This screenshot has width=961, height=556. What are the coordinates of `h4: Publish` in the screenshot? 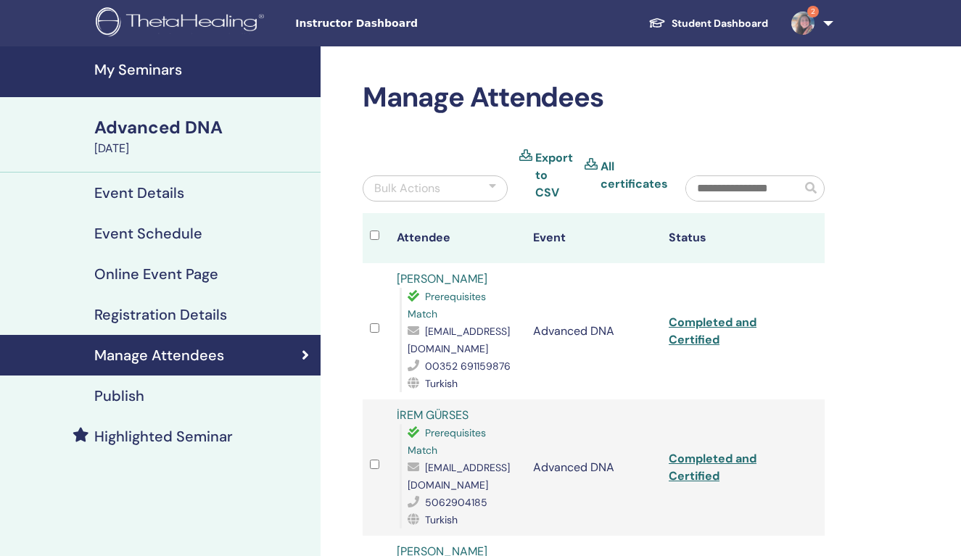 It's located at (119, 396).